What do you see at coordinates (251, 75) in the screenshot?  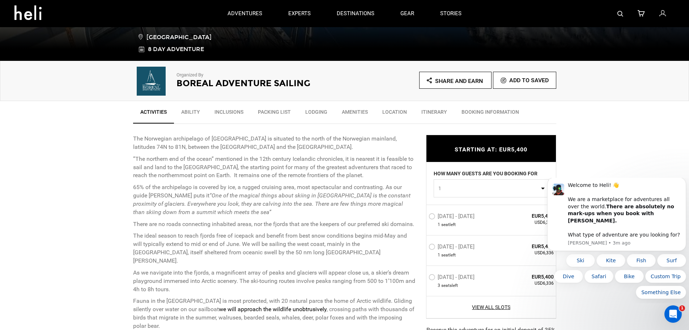 I see `p: Organized By` at bounding box center [251, 75].